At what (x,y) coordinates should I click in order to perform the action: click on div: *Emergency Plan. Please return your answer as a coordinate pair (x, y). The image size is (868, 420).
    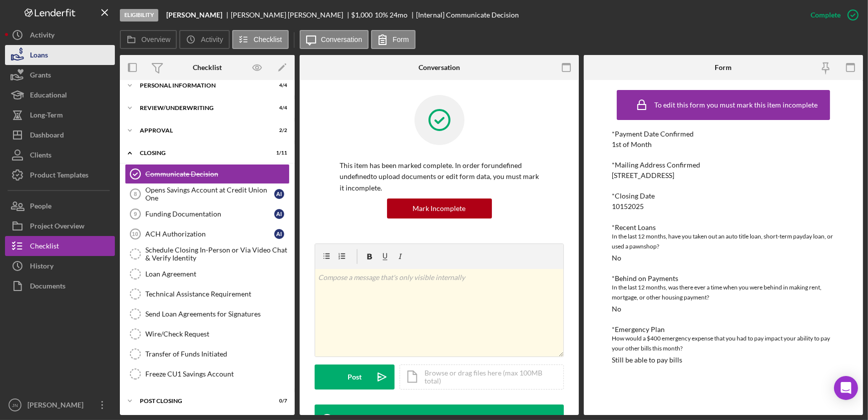
    Looking at the image, I should click on (724, 329).